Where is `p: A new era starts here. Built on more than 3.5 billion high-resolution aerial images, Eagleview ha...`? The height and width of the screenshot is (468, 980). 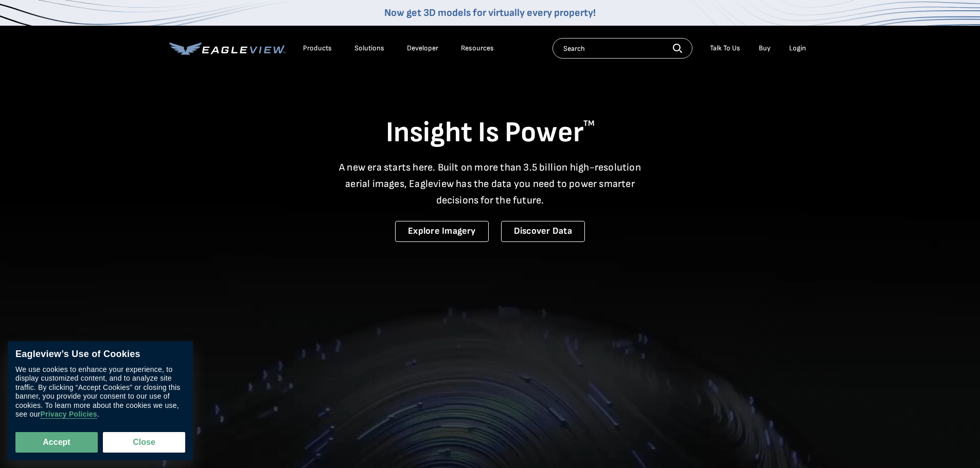 p: A new era starts here. Built on more than 3.5 billion high-resolution aerial images, Eagleview ha... is located at coordinates (490, 184).